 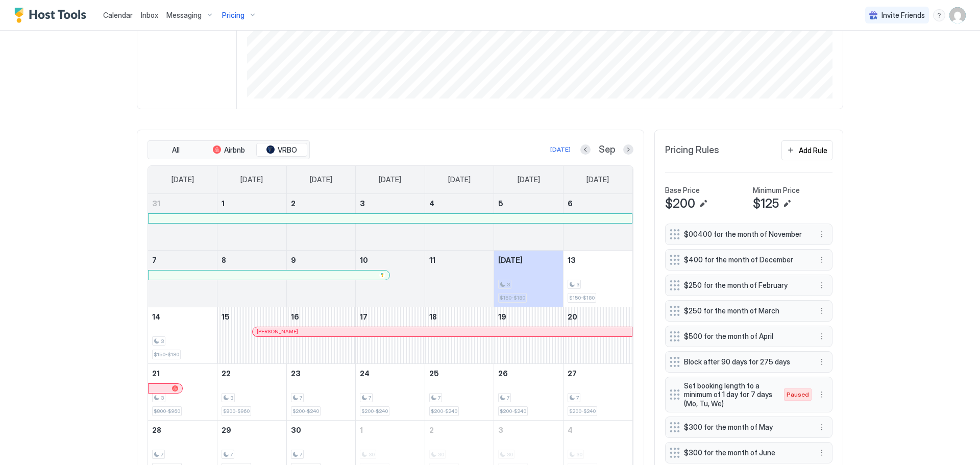 What do you see at coordinates (293, 259) in the screenshot?
I see `span: 9` at bounding box center [293, 259].